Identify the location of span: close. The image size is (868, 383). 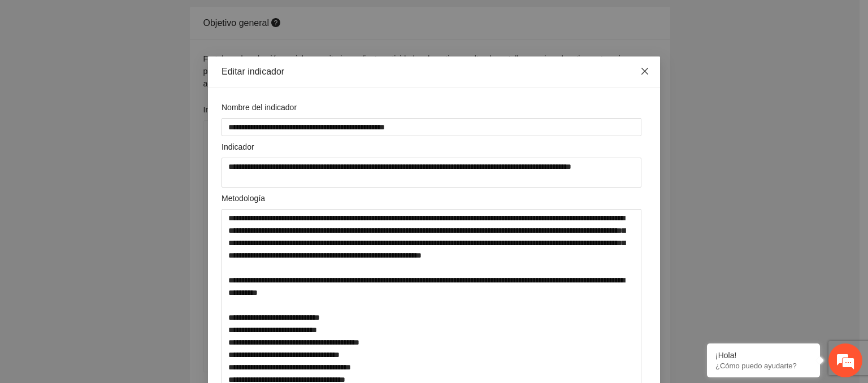
(645, 72).